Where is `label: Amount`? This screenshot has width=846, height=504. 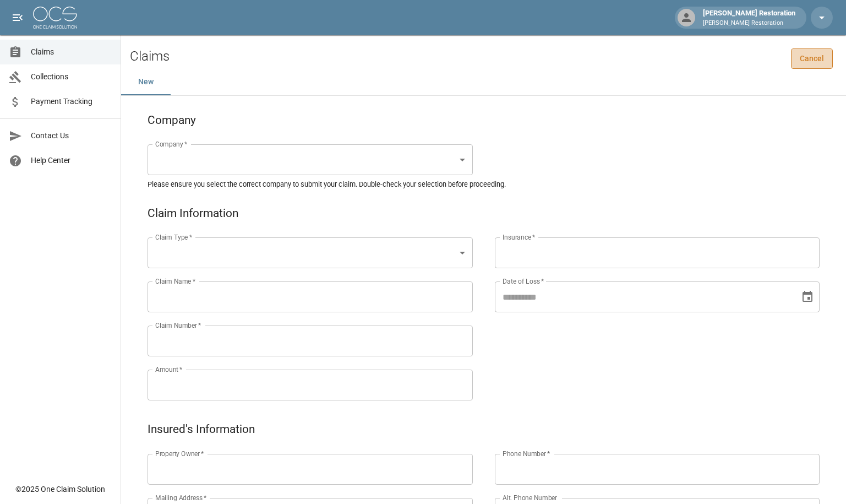 label: Amount is located at coordinates (169, 369).